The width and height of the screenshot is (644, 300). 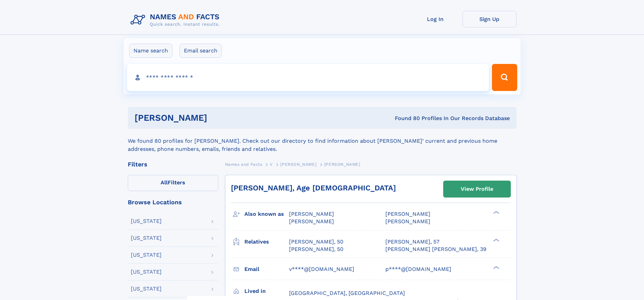 I want to click on a: Names and Facts, so click(x=244, y=164).